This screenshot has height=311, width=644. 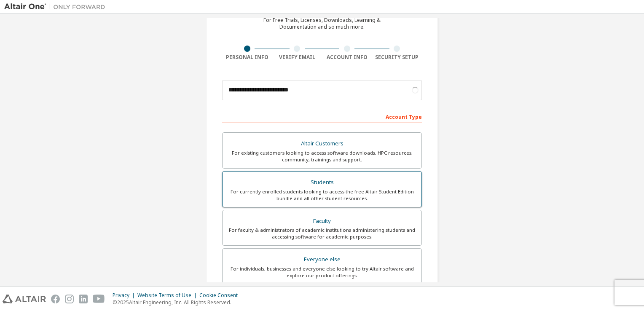 What do you see at coordinates (57, 7) in the screenshot?
I see `img: Altair One` at bounding box center [57, 7].